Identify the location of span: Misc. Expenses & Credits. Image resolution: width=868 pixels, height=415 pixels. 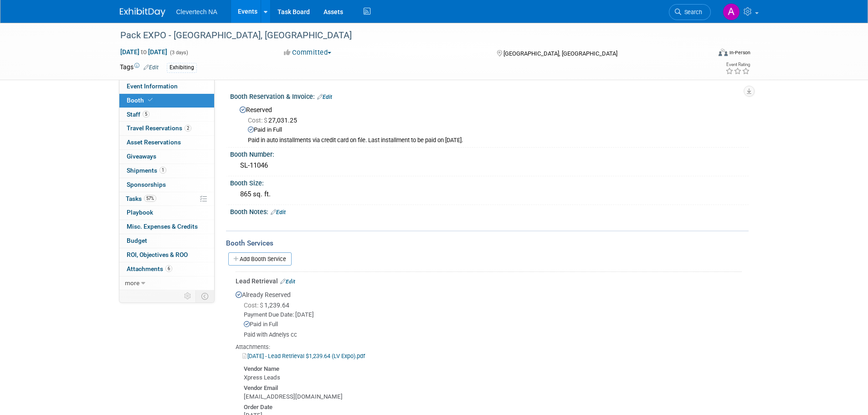
(162, 226).